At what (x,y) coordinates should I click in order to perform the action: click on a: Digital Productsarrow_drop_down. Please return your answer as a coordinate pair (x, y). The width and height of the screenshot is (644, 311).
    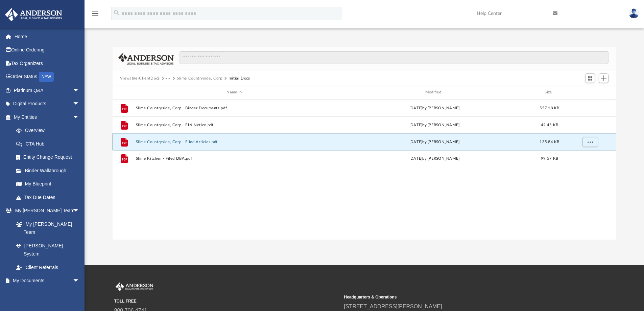
    Looking at the image, I should click on (47, 104).